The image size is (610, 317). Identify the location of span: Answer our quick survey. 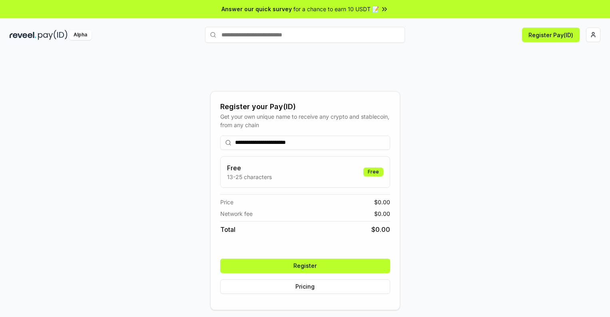
(257, 9).